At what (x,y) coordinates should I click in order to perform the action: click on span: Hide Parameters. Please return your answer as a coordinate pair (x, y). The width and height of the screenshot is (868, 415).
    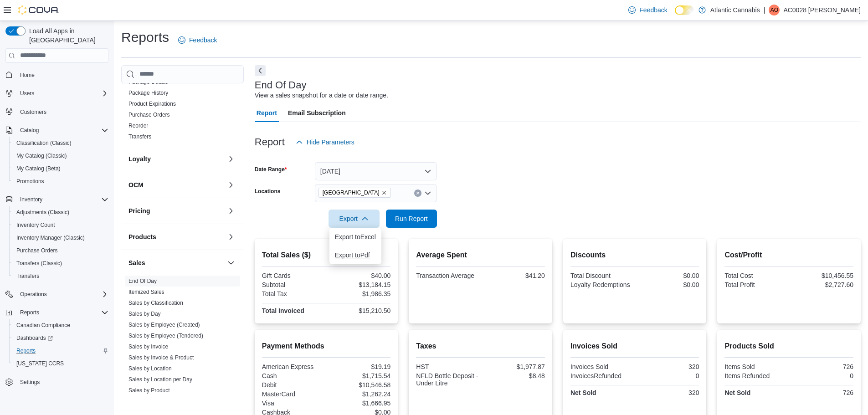
    Looking at the image, I should click on (331, 142).